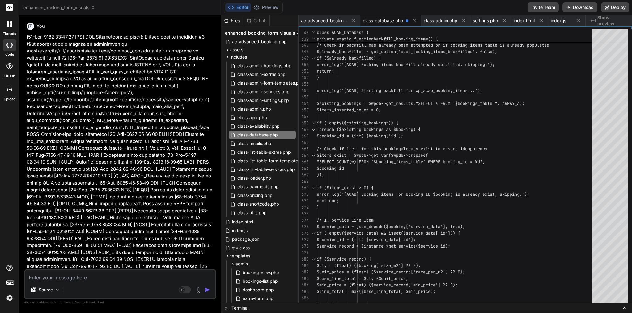 Image resolution: width=632 pixels, height=313 pixels. Describe the element at coordinates (452, 91) in the screenshot. I see `span: _acab_booking_items...');` at that location.